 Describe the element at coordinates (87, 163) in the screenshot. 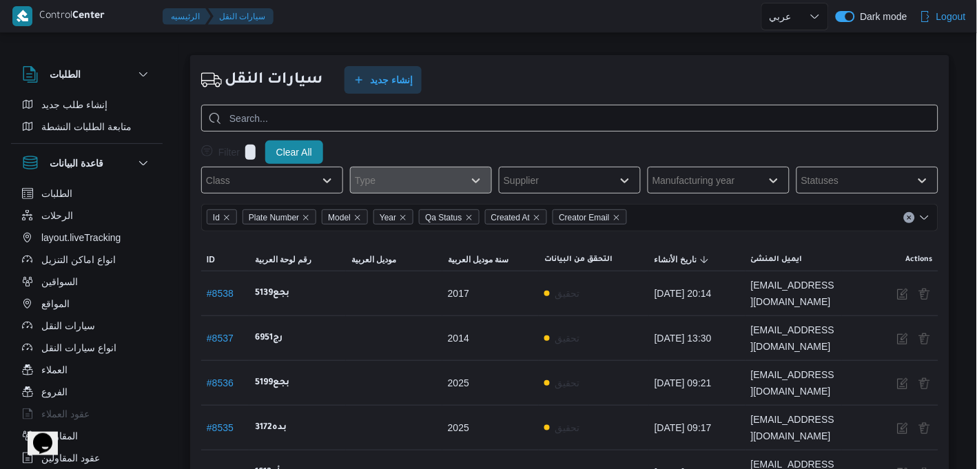

I see `button: قاعدة البيانات` at that location.